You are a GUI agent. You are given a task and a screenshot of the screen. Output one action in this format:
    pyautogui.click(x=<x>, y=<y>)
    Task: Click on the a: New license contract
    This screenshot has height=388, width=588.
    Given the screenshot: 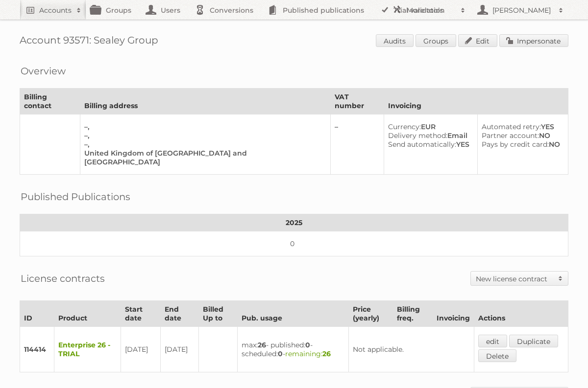 What is the action you would take?
    pyautogui.click(x=519, y=278)
    